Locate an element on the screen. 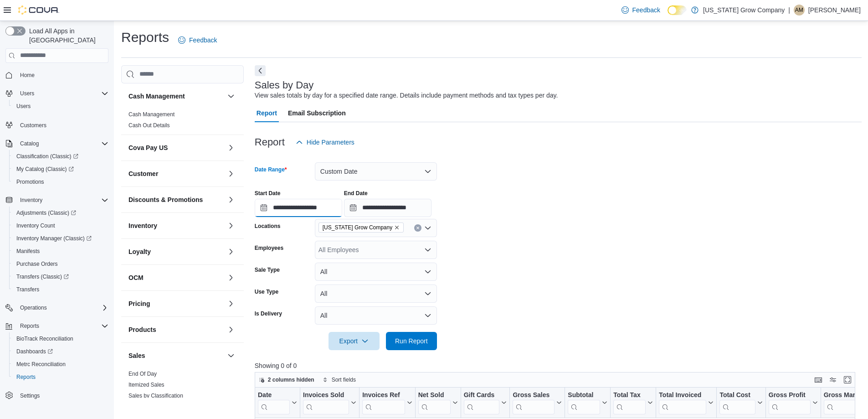  button: Gross Sales is located at coordinates (538, 403).